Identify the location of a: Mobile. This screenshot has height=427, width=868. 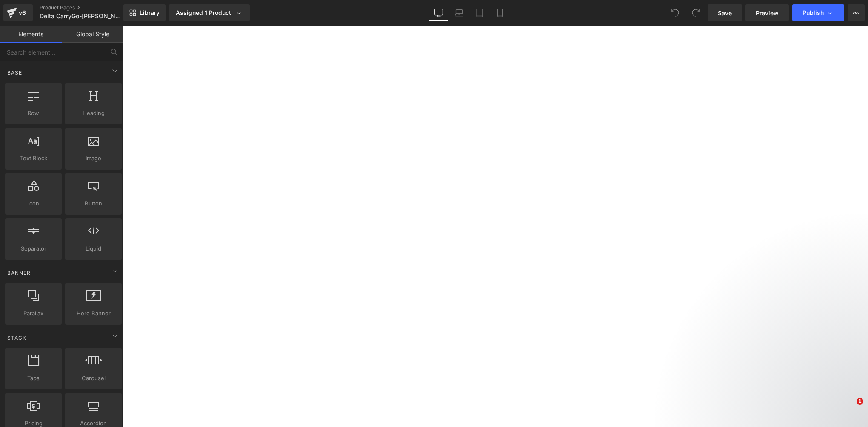
(500, 13).